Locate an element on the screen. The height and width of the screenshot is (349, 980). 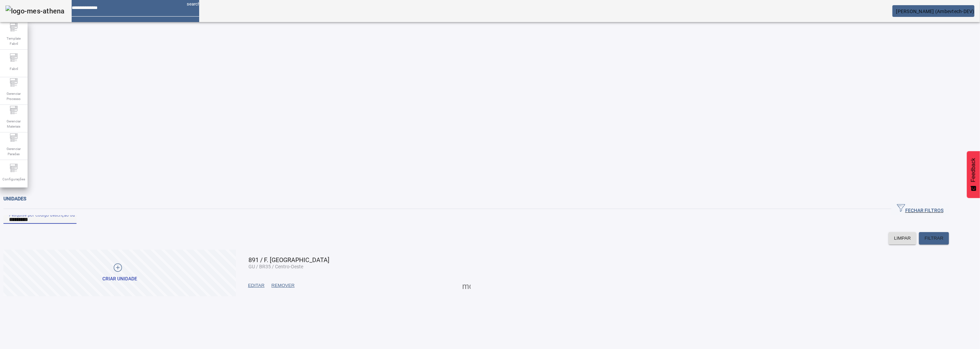
button: REMOVER is located at coordinates (283, 286).